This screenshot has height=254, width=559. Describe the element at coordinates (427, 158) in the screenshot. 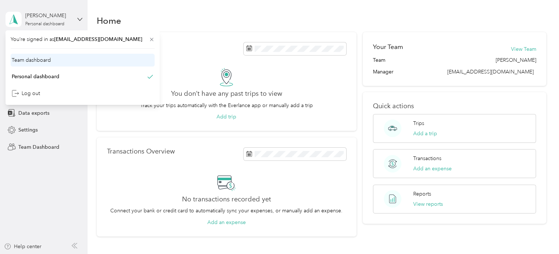

I see `p: Transactions` at that location.